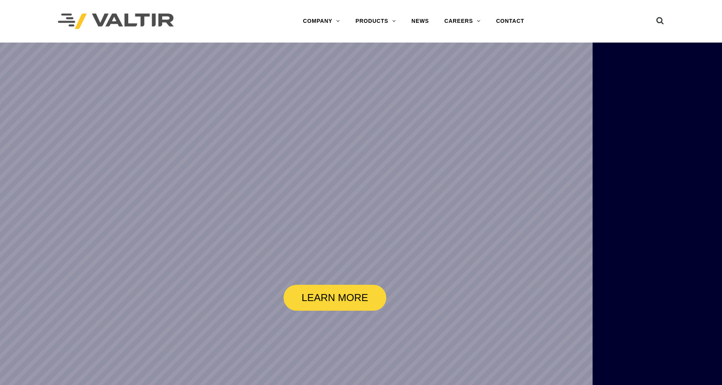 This screenshot has width=722, height=385. What do you see at coordinates (376, 21) in the screenshot?
I see `a: PRODUCTS` at bounding box center [376, 21].